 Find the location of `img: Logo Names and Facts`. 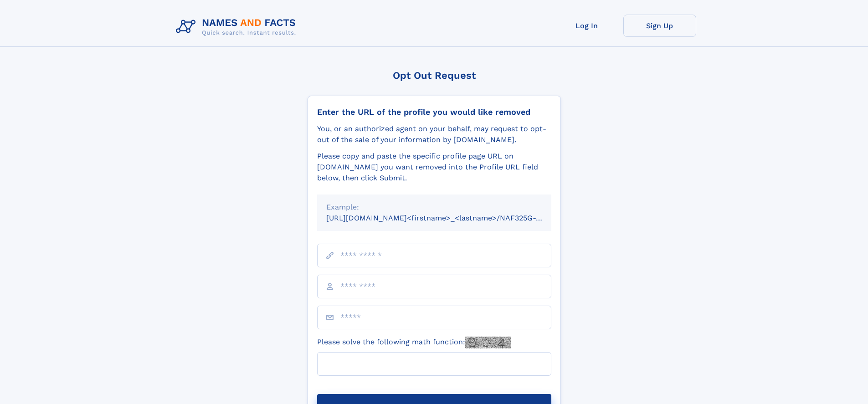

img: Logo Names and Facts is located at coordinates (238, 27).